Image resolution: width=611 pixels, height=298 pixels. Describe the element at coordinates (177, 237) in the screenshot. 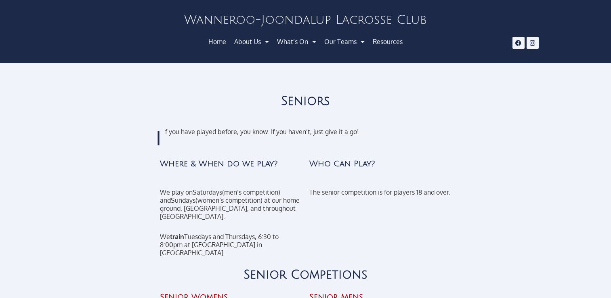

I see `strong: train` at that location.